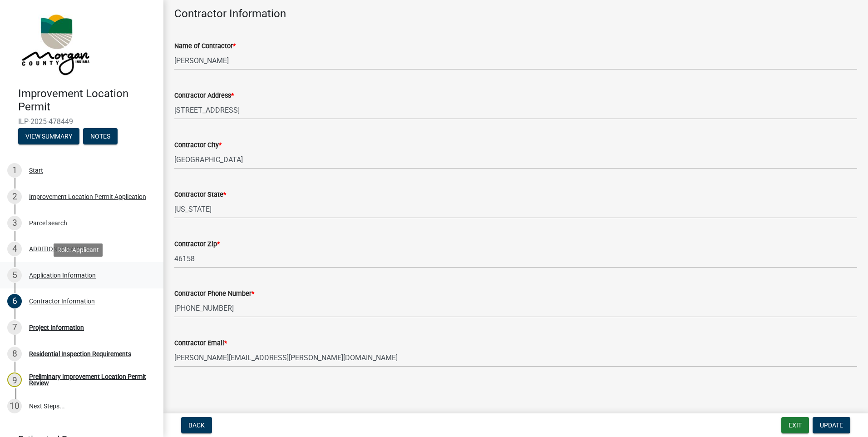 This screenshot has height=437, width=868. I want to click on button: Notes, so click(101, 136).